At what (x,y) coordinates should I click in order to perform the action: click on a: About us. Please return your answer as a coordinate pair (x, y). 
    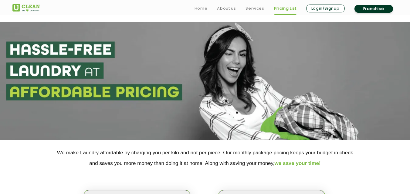
    Looking at the image, I should click on (226, 8).